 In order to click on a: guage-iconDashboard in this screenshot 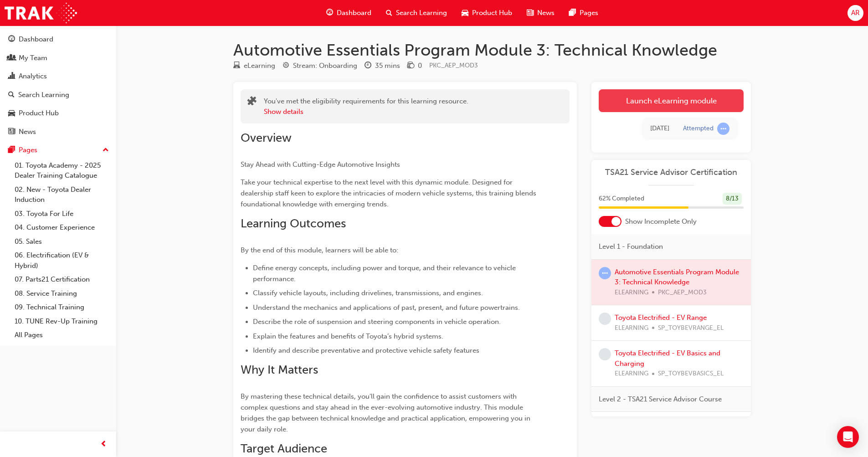, I will do `click(349, 13)`.